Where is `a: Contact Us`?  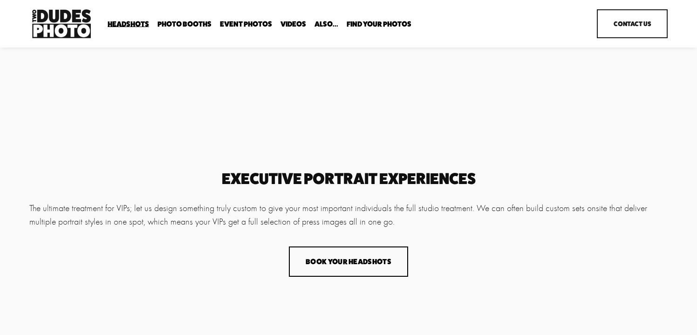 a: Contact Us is located at coordinates (632, 24).